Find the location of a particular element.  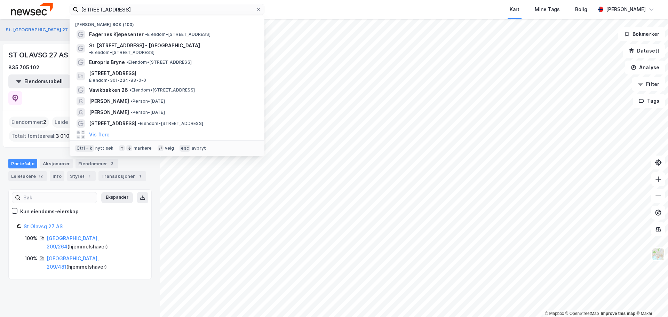

span: Vavikbakken 26 is located at coordinates (109, 90).